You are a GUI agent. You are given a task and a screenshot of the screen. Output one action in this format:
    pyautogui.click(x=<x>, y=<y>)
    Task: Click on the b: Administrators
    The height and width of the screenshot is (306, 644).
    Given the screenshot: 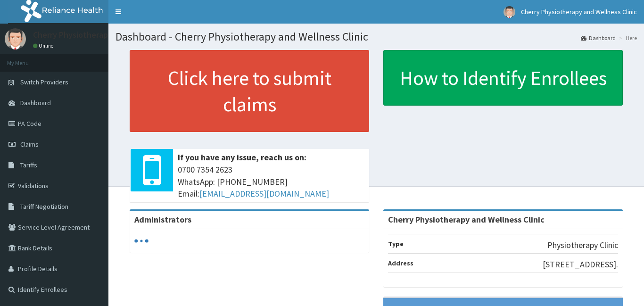 What is the action you would take?
    pyautogui.click(x=163, y=219)
    